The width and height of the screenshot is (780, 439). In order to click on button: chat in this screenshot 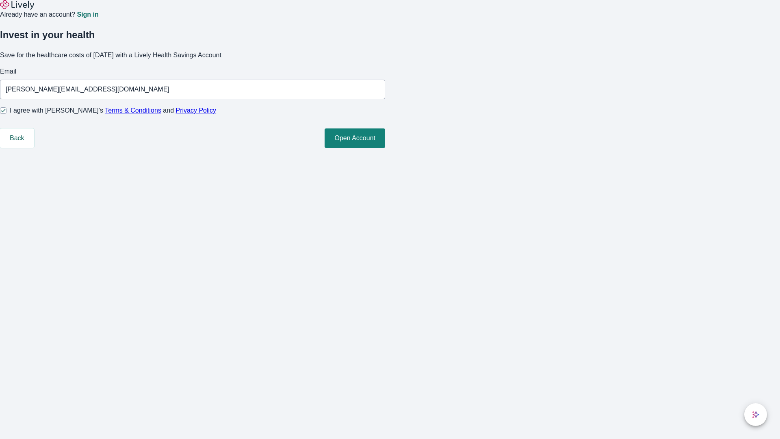, I will do `click(755, 414)`.